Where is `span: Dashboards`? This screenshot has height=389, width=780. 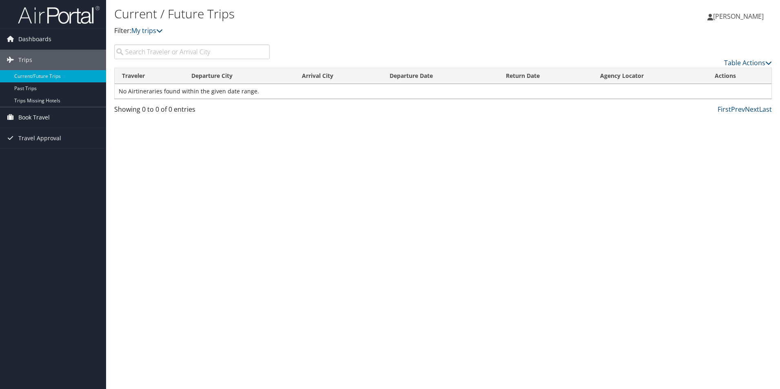
span: Dashboards is located at coordinates (35, 39).